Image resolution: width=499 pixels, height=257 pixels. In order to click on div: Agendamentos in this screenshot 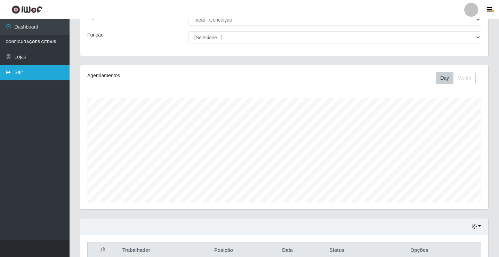, I will do `click(166, 75)`.